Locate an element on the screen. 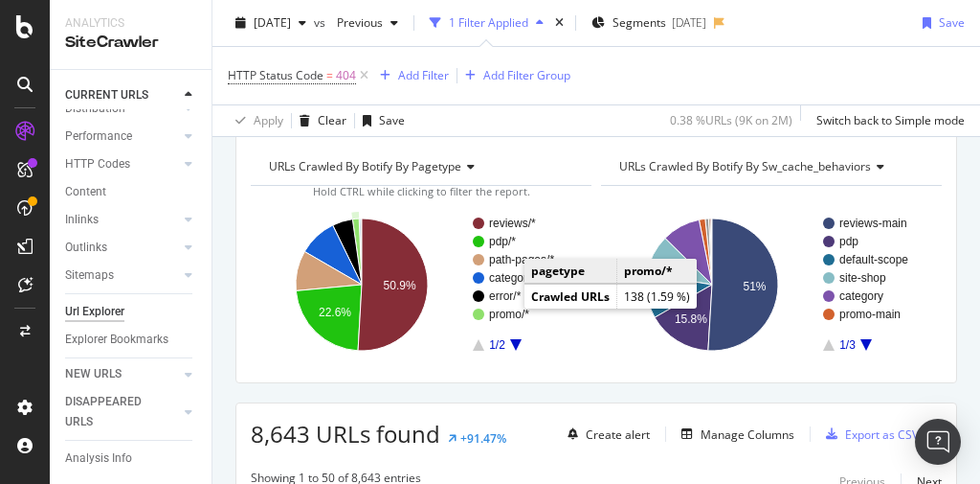 The image size is (980, 484). span: 2025 Aug. 19th is located at coordinates (272, 22).